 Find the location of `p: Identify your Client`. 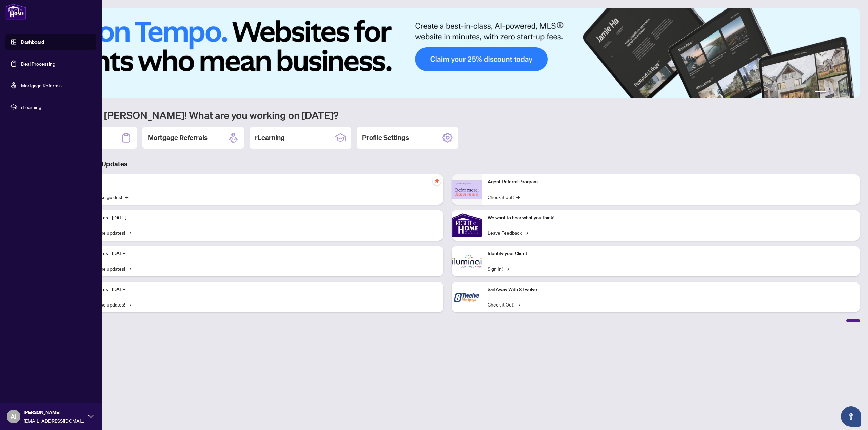

p: Identify your Client is located at coordinates (671, 254).